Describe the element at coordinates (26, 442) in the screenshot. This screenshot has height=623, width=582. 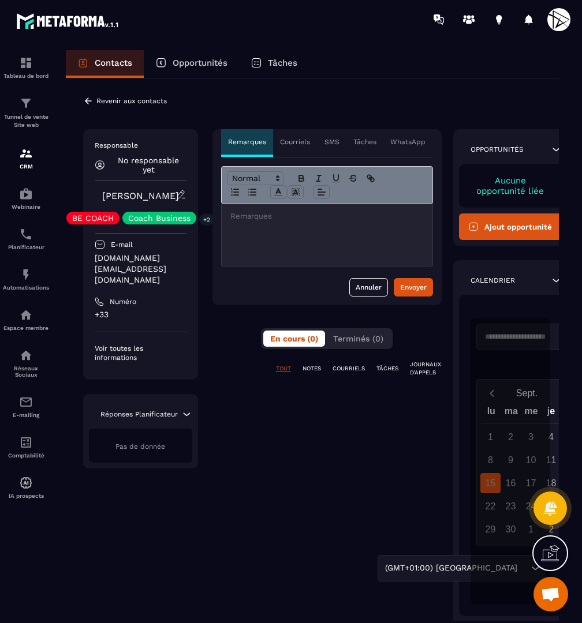
I see `img: accountant` at that location.